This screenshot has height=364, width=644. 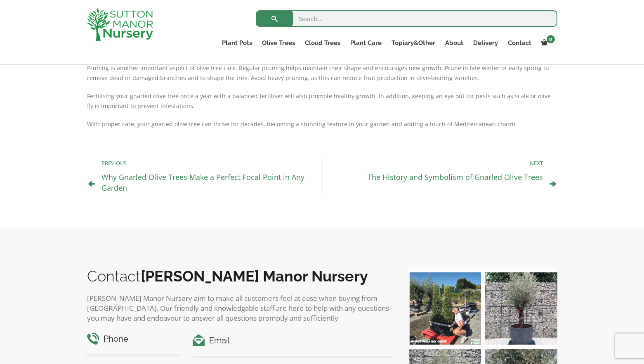 What do you see at coordinates (551, 39) in the screenshot?
I see `span: 0` at bounding box center [551, 39].